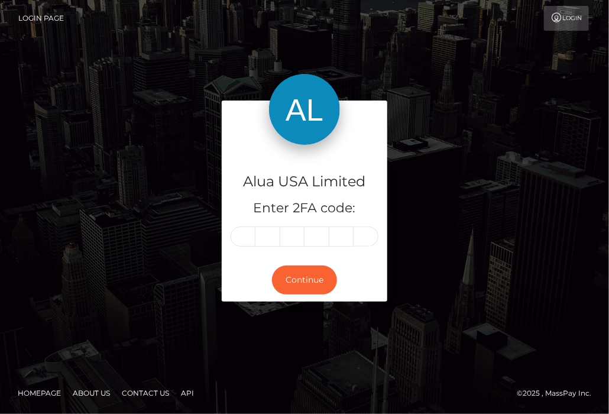 The width and height of the screenshot is (609, 414). What do you see at coordinates (39, 393) in the screenshot?
I see `a: Homepage` at bounding box center [39, 393].